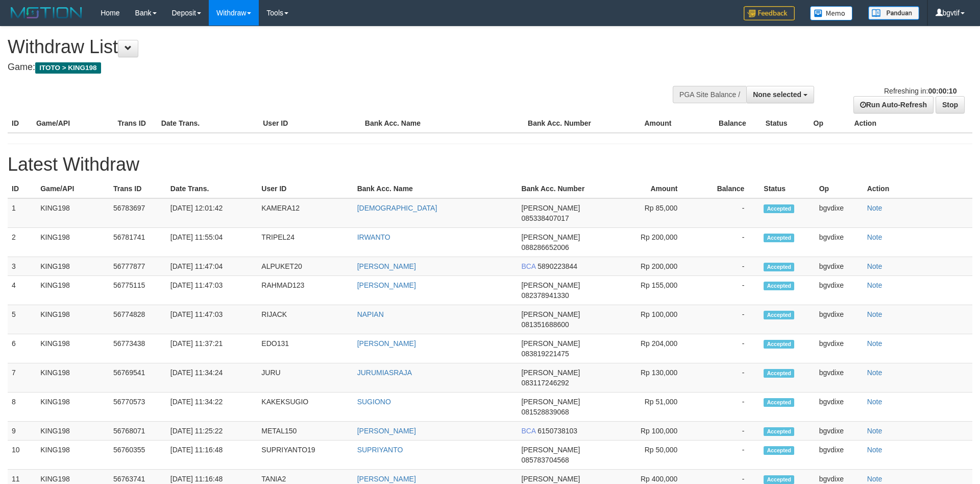 The height and width of the screenshot is (484, 980). Describe the element at coordinates (557, 266) in the screenshot. I see `span: 5890223844` at that location.